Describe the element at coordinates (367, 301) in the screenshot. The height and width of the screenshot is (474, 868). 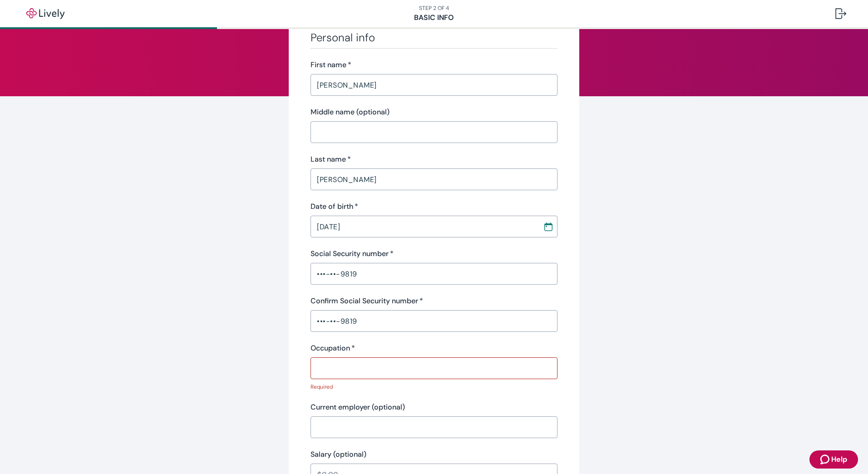
I see `label: Confirm Social Security number` at that location.